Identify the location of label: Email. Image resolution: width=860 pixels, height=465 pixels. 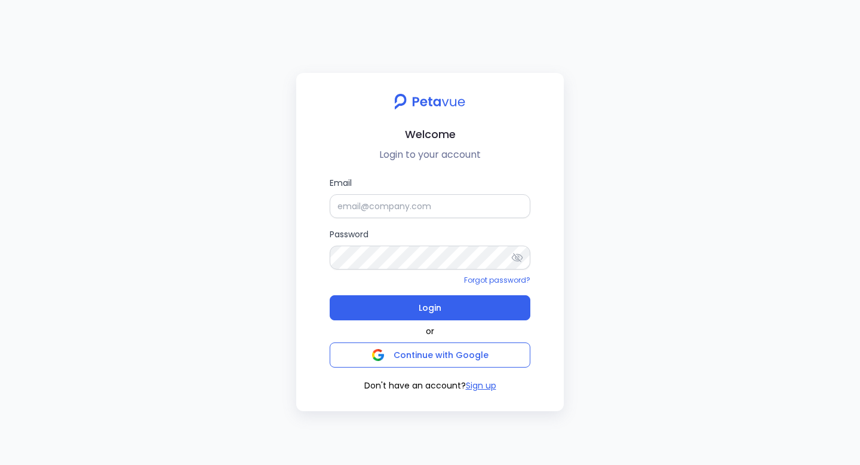
(430, 197).